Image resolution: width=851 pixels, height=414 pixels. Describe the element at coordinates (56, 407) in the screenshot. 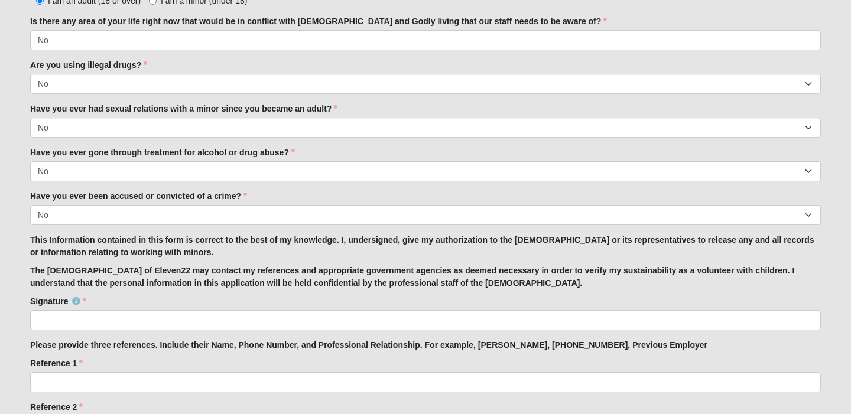

I see `label: Reference 2` at that location.